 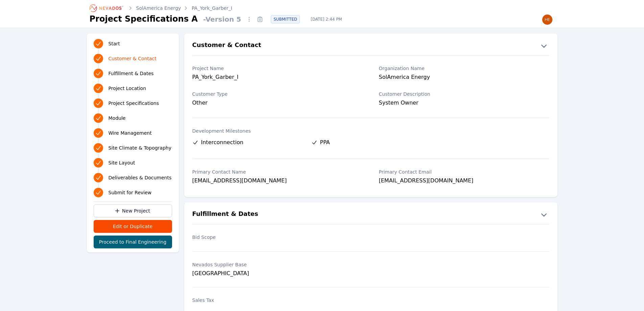 I want to click on label: Organization Name, so click(x=464, y=68).